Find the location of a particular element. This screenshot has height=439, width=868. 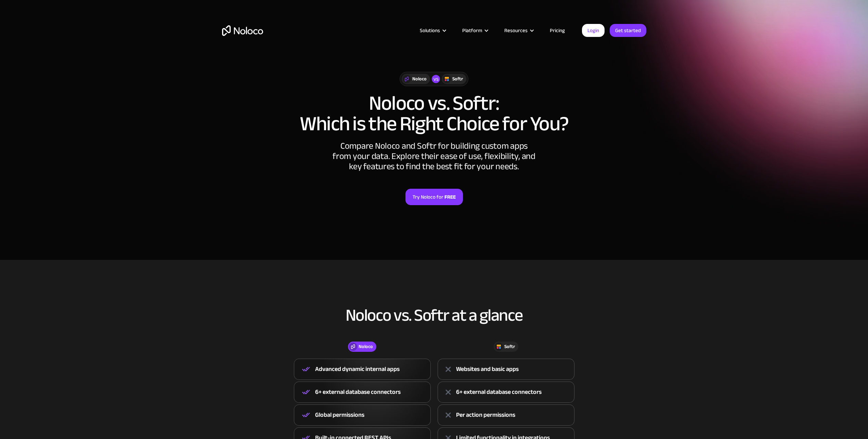

div: Global permissions is located at coordinates (340, 415).